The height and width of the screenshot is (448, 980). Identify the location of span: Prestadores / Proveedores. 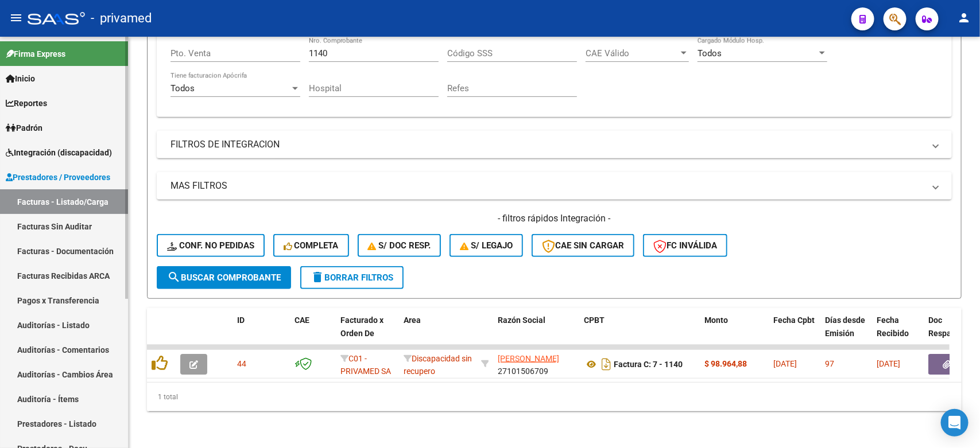
(58, 177).